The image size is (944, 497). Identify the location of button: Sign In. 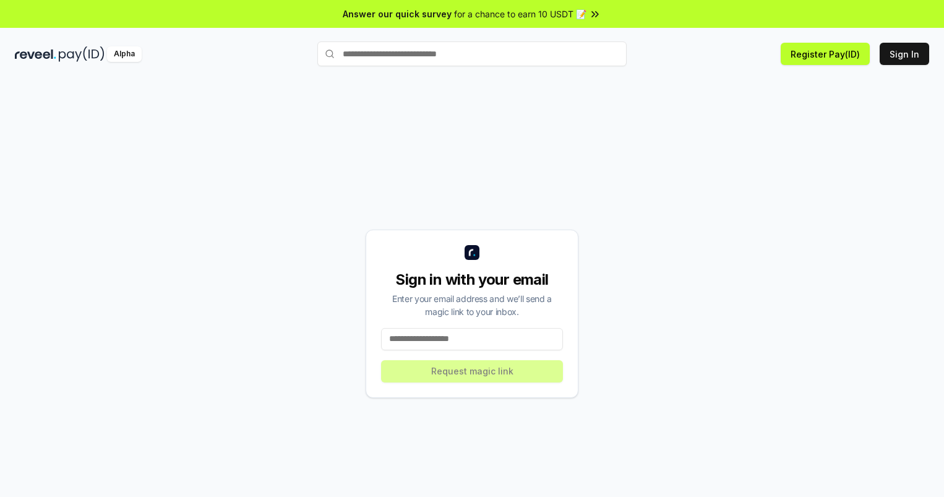
(905, 54).